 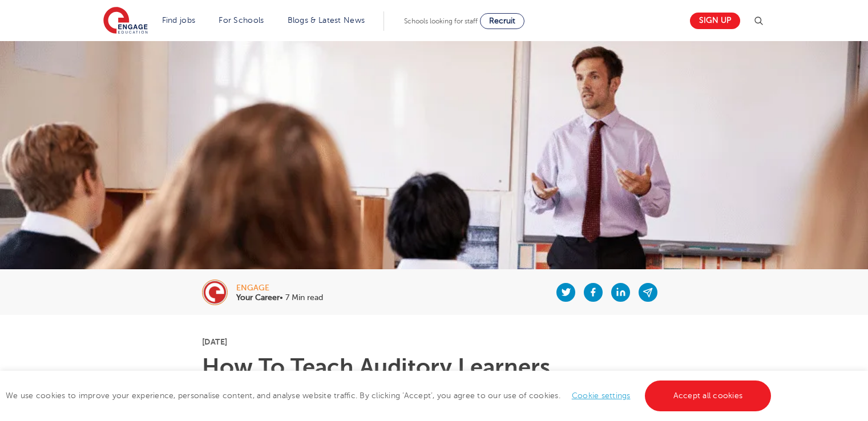 I want to click on span: Schools looking for staff, so click(x=441, y=21).